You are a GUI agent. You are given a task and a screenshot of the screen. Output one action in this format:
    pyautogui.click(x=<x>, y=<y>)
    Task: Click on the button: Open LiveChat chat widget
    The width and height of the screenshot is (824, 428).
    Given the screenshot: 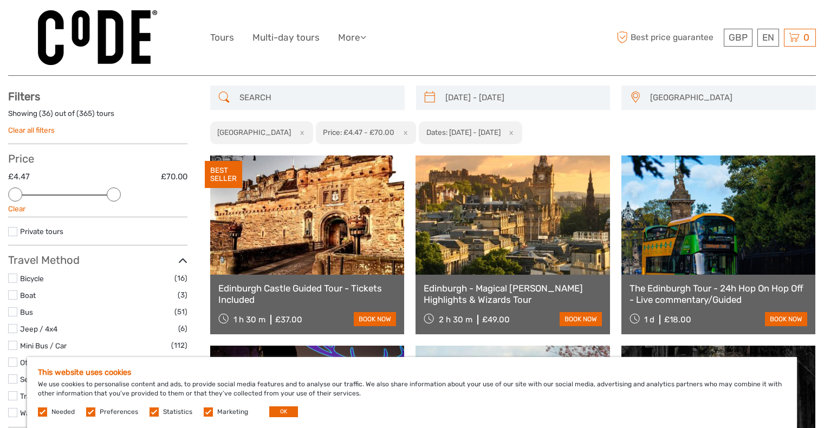 What is the action you would take?
    pyautogui.click(x=131, y=23)
    